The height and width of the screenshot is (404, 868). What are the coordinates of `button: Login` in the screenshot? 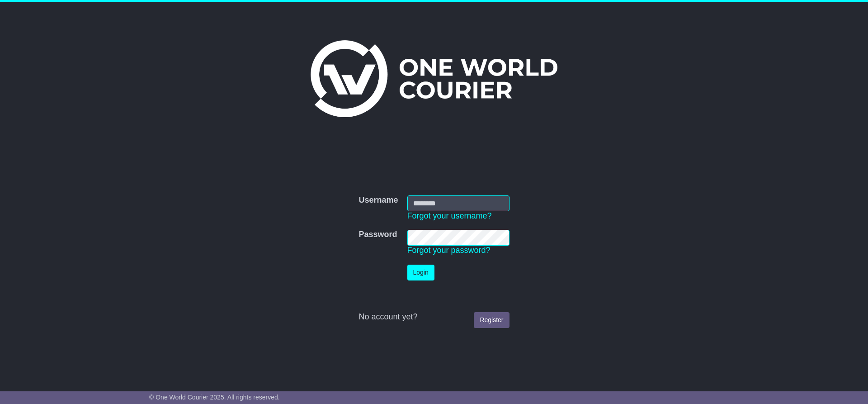 It's located at (421, 272).